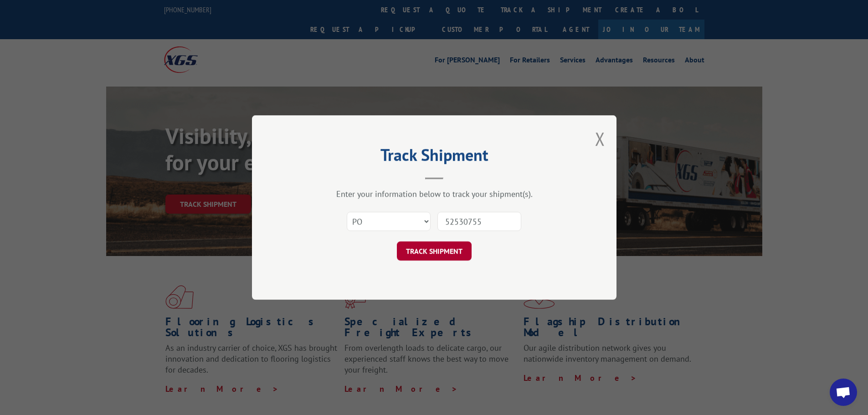 This screenshot has width=868, height=415. Describe the element at coordinates (479, 221) in the screenshot. I see `input: Number(s)` at that location.